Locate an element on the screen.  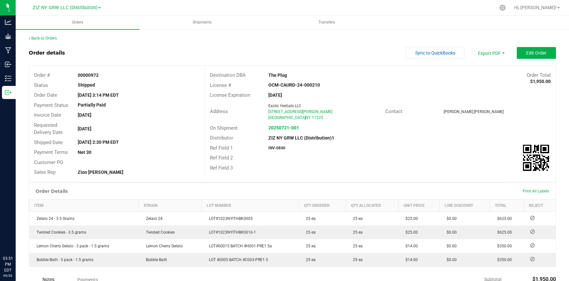
inline-svg: Grow is located at coordinates (8, 36).